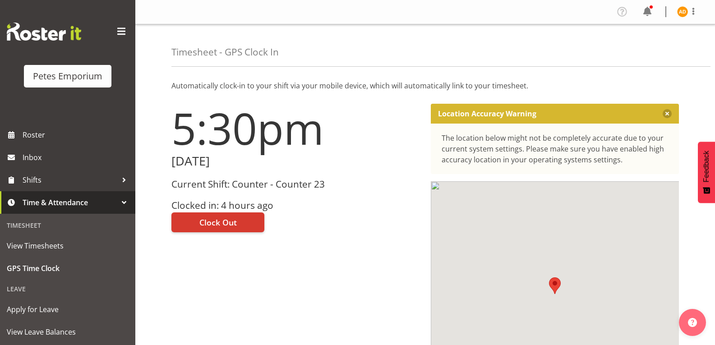 The image size is (715, 345). Describe the element at coordinates (70, 180) in the screenshot. I see `span: Shifts` at that location.